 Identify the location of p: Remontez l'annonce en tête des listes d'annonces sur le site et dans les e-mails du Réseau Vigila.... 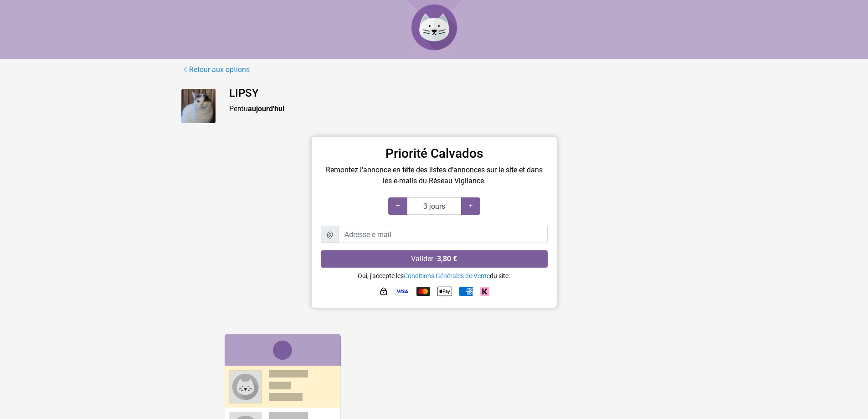
(434, 175).